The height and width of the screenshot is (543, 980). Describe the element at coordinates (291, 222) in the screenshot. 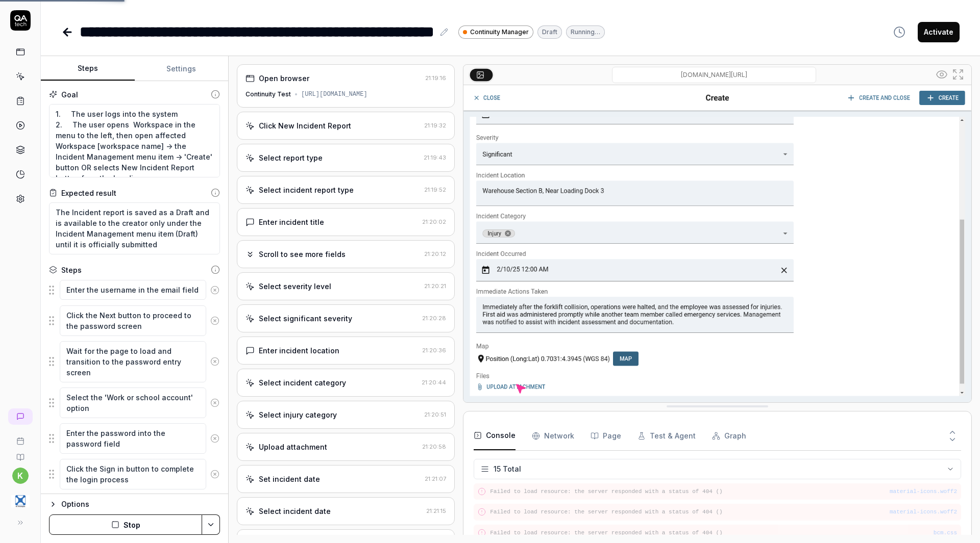

I see `div: Enter incident title` at that location.